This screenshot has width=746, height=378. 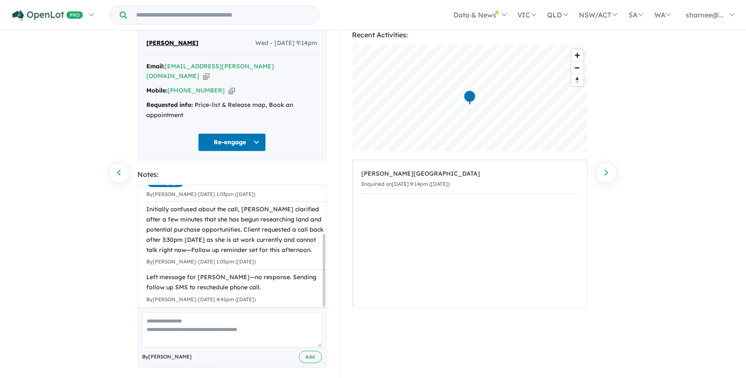 I want to click on span: Reset bearing to north, so click(x=577, y=80).